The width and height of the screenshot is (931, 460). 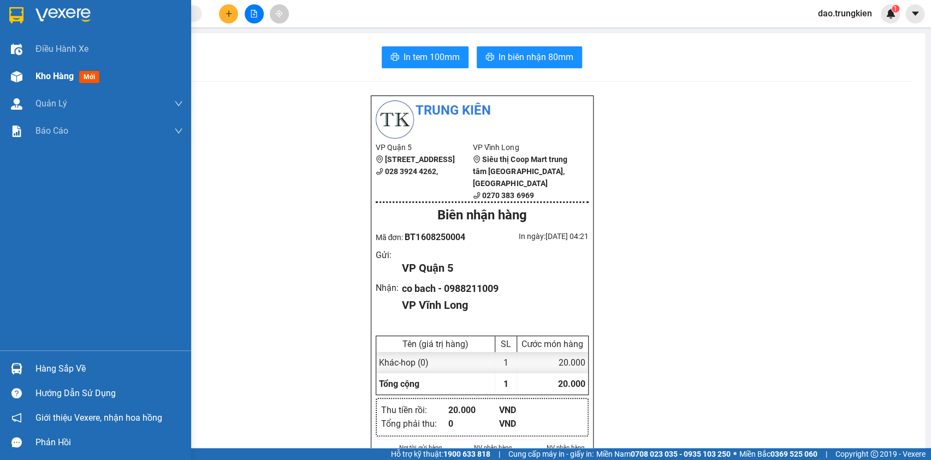 I want to click on button: aim, so click(x=279, y=14).